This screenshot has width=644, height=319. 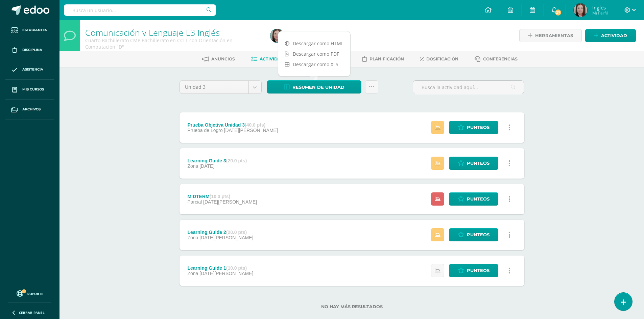 I want to click on a: Descargar como HTML, so click(x=314, y=44).